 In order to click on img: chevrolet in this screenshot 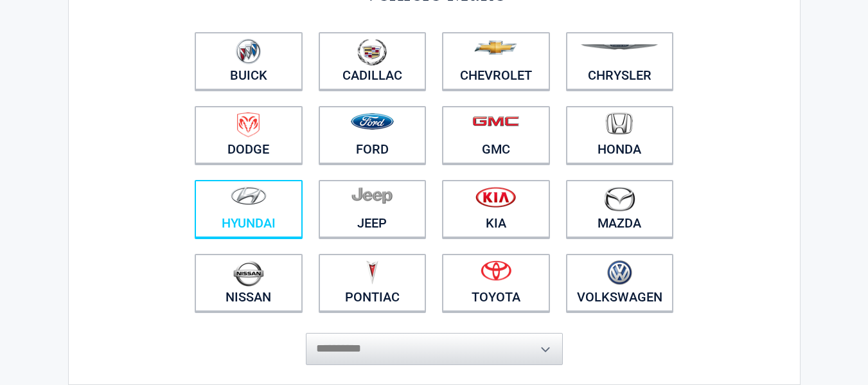, I will do `click(495, 47)`.